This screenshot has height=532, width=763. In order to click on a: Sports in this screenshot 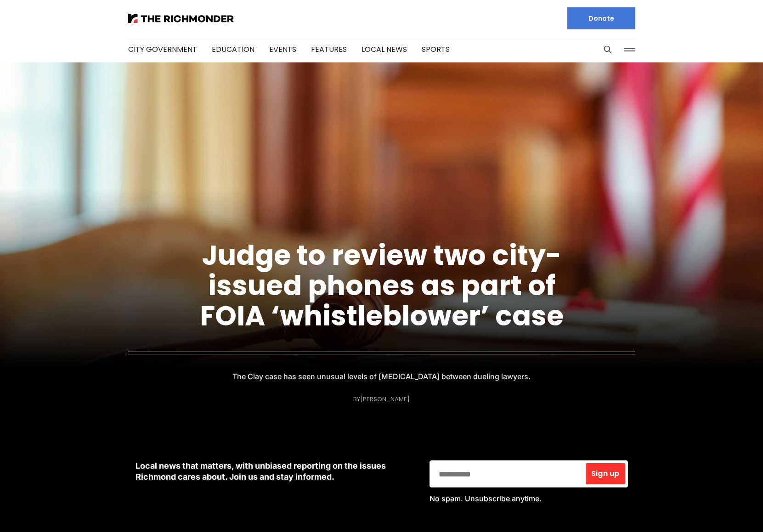, I will do `click(435, 49)`.